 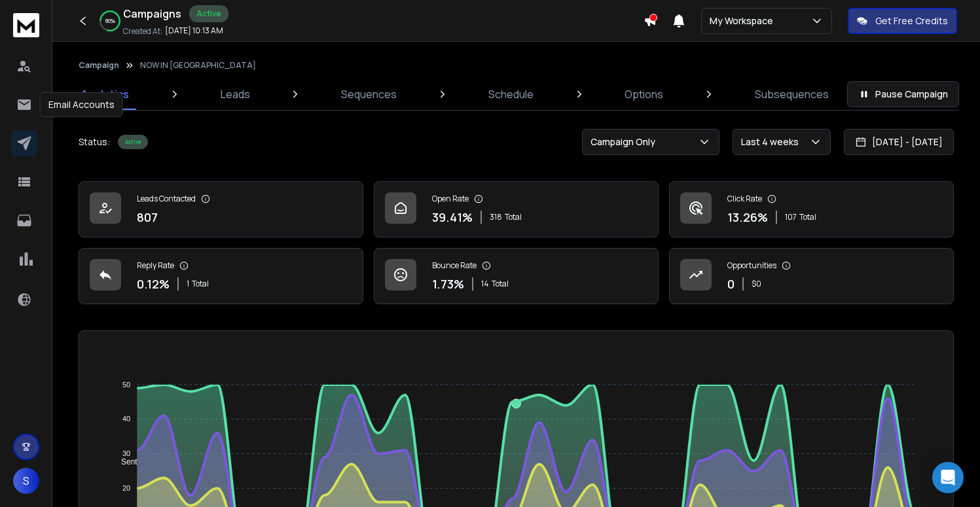 What do you see at coordinates (751, 265) in the screenshot?
I see `p: Opportunities` at bounding box center [751, 265].